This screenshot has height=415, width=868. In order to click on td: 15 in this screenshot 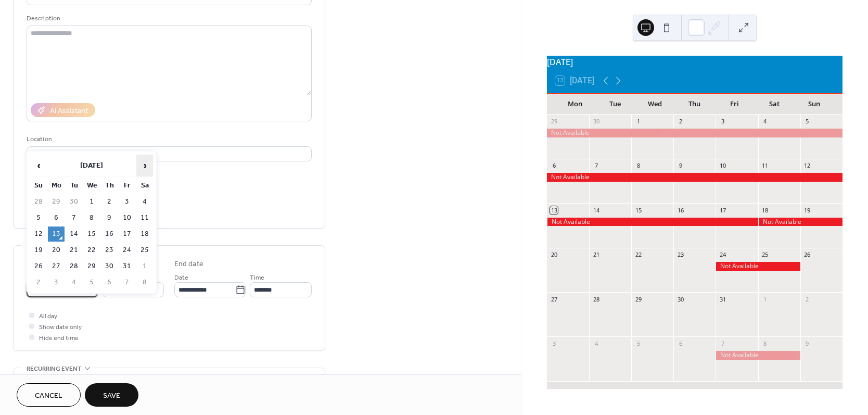, I will do `click(92, 234)`.